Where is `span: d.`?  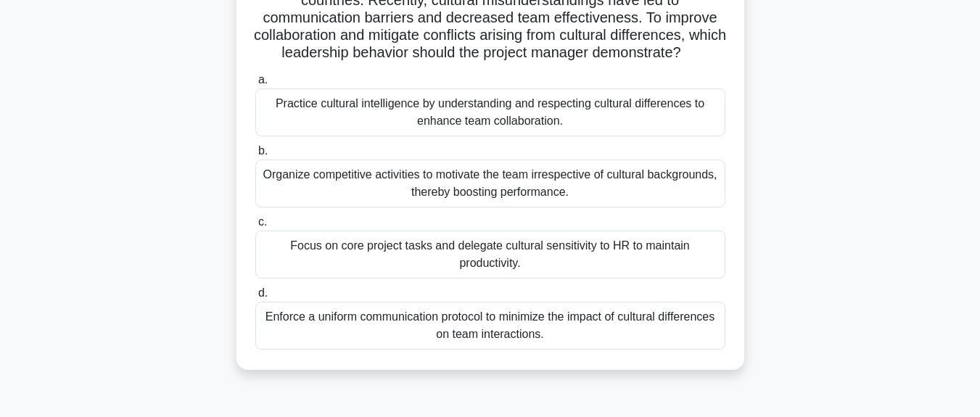
span: d. is located at coordinates (262, 292).